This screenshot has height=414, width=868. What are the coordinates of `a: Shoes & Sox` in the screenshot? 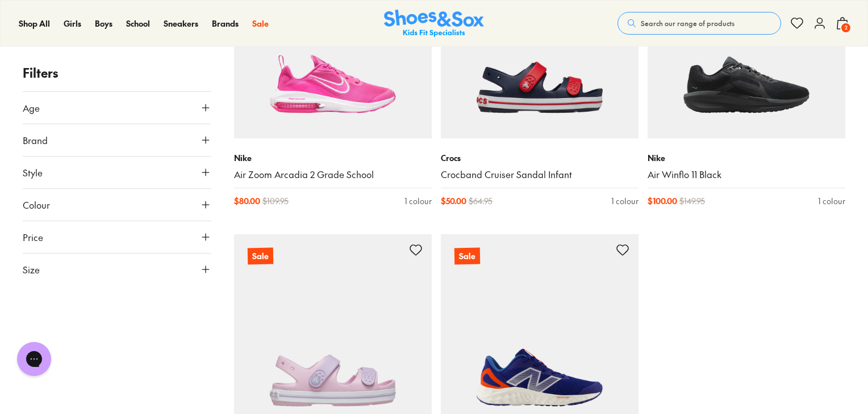 It's located at (434, 24).